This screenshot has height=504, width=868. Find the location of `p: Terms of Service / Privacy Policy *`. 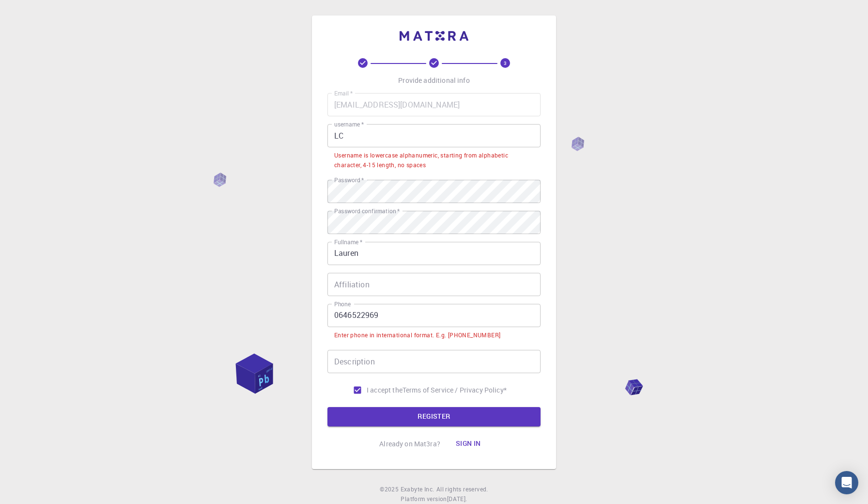

p: Terms of Service / Privacy Policy * is located at coordinates (455, 390).